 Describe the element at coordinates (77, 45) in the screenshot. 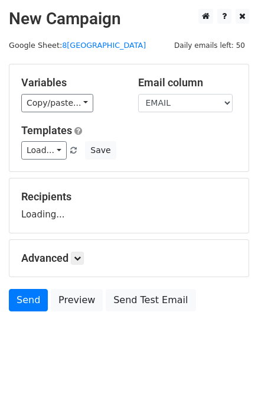

I see `small: Google Sheet:` at that location.